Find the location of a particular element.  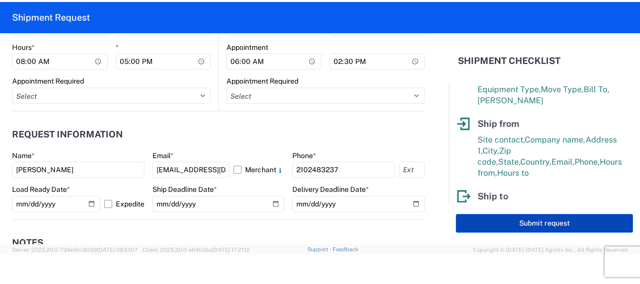

span: Server: 2025.20.0-734e5bc92d9 is located at coordinates (75, 249).